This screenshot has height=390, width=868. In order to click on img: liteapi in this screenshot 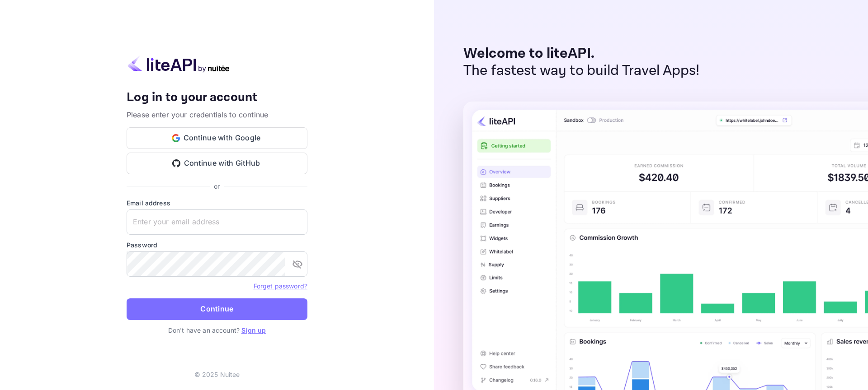, I will do `click(178, 64)`.